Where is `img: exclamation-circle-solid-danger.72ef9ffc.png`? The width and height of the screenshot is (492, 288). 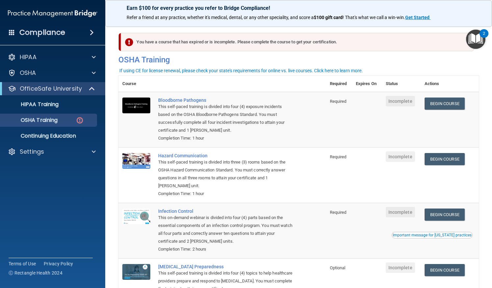
img: exclamation-circle-solid-danger.72ef9ffc.png is located at coordinates (129, 42).